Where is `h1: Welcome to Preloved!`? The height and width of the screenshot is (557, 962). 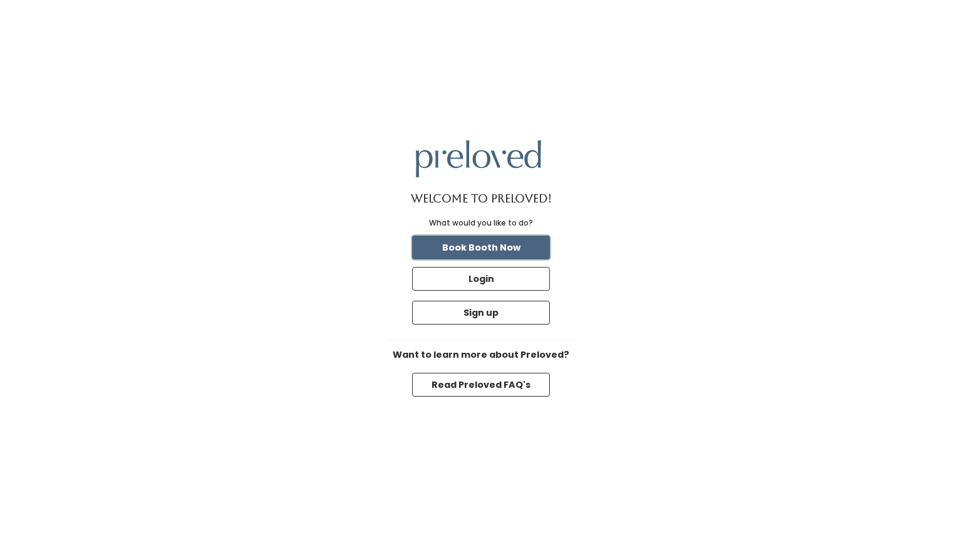 h1: Welcome to Preloved! is located at coordinates (481, 199).